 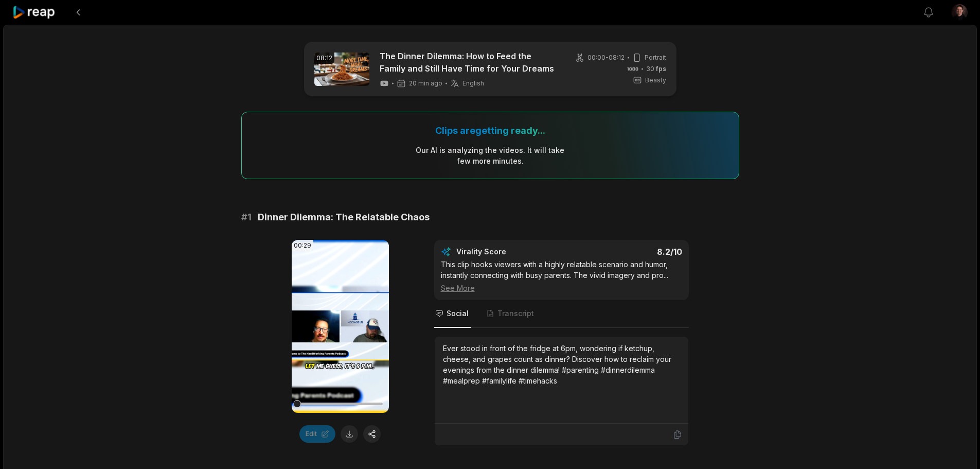 What do you see at coordinates (606, 58) in the screenshot?
I see `span: 00:00 - 08:12` at bounding box center [606, 58].